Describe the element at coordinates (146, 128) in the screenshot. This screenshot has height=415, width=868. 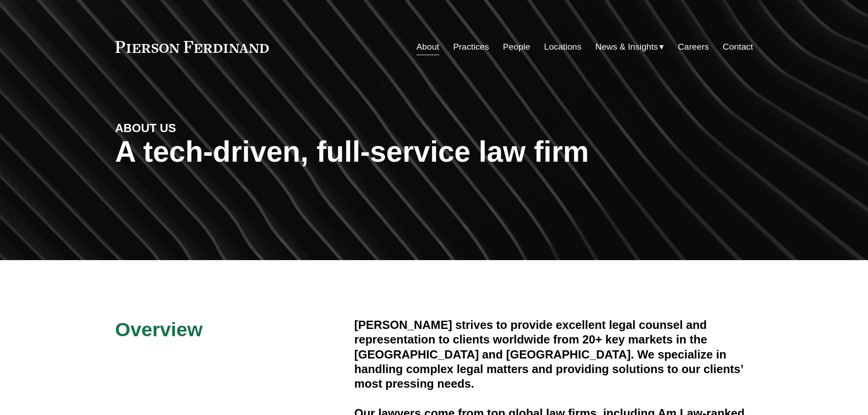
I see `strong: ABOUT US` at that location.